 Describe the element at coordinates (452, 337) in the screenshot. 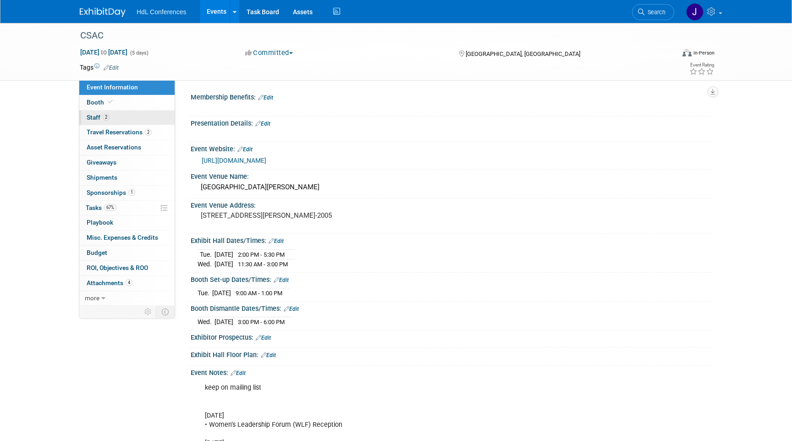

I see `div: Exhibitor Prospectus:` at that location.